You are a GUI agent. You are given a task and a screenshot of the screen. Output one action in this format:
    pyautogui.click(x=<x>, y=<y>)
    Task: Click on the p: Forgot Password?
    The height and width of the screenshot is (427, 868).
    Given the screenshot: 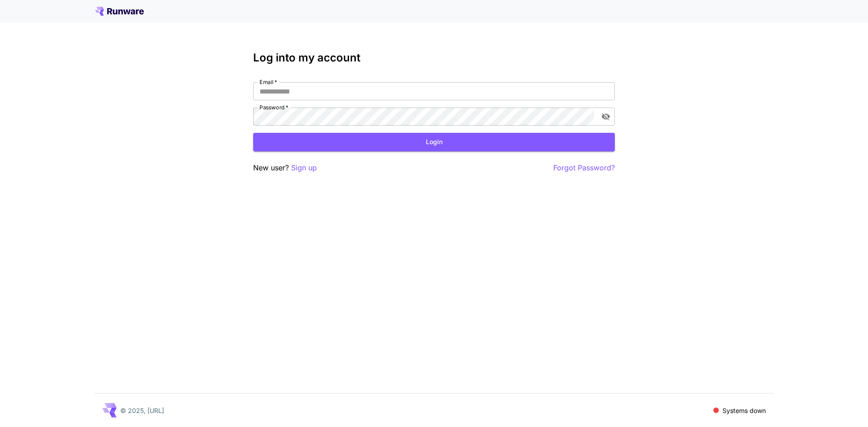 What is the action you would take?
    pyautogui.click(x=584, y=168)
    